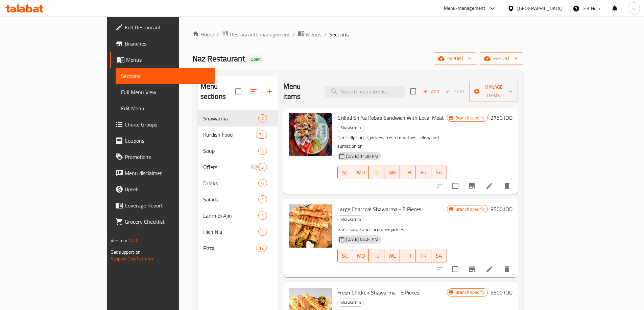  What do you see at coordinates (237, 151) in the screenshot?
I see `div: Soup3` at bounding box center [237, 151].